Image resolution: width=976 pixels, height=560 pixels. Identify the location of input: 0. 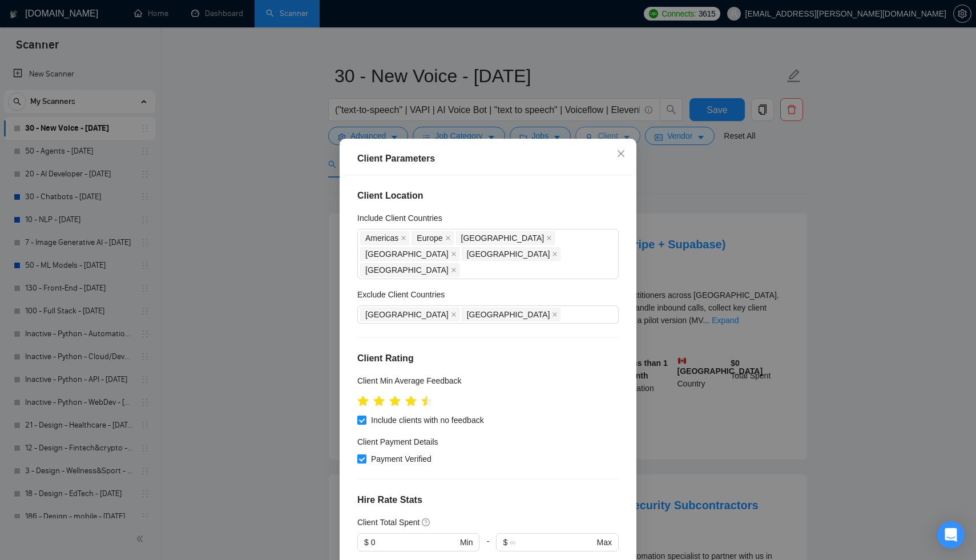
(414, 542).